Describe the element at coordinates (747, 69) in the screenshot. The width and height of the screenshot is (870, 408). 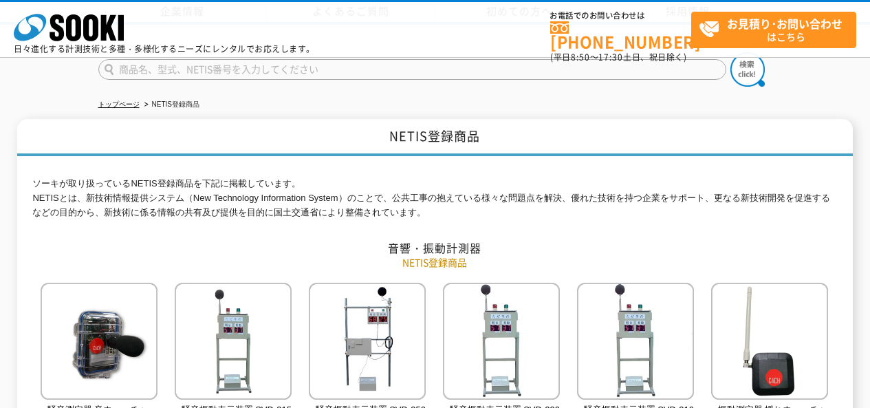
I see `img: btn_search.png` at that location.